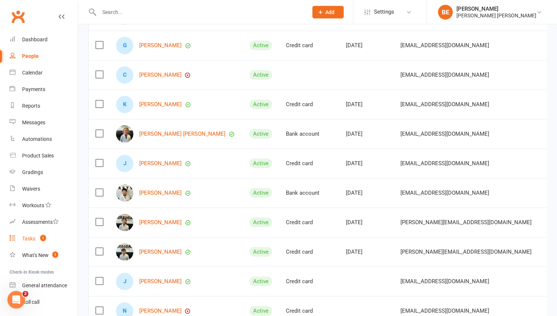  What do you see at coordinates (30, 56) in the screenshot?
I see `div: People` at bounding box center [30, 56].